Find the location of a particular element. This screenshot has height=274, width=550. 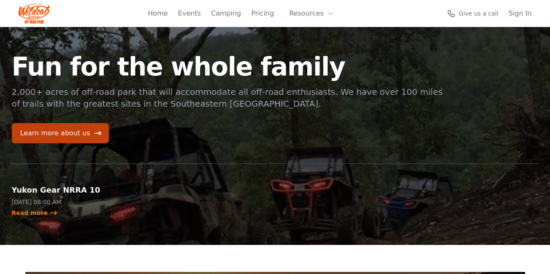

button: Resources is located at coordinates (311, 13).